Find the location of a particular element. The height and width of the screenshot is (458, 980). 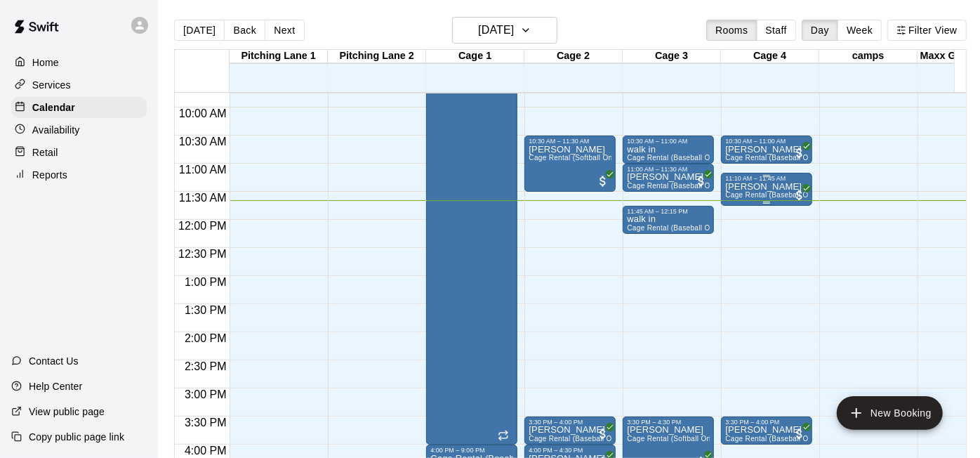

span: 4:00 PM is located at coordinates (206, 450).